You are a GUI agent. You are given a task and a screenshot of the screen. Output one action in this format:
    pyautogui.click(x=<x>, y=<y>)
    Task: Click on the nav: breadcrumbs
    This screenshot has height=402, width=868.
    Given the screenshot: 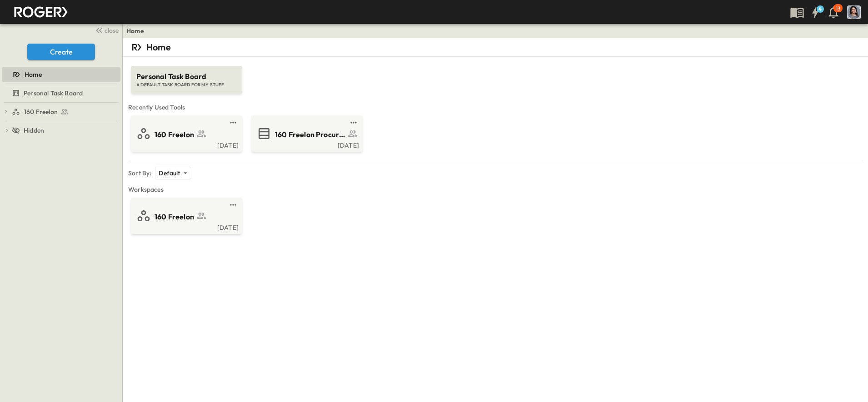 What is the action you would take?
    pyautogui.click(x=138, y=31)
    